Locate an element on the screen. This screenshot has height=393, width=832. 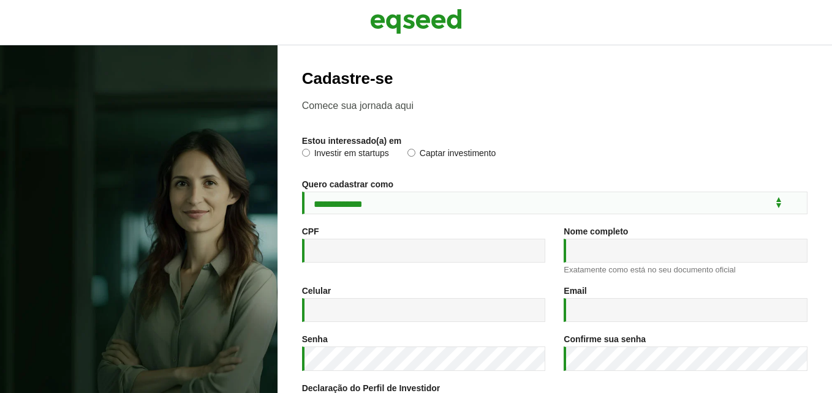
input: Investir em startups is located at coordinates (306, 152).